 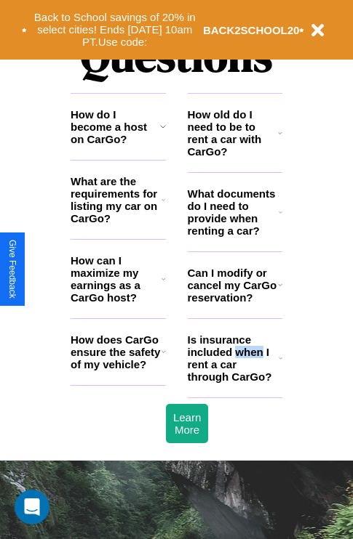 I want to click on h3: How old do I need to be to rent a car with CarGo?, so click(x=233, y=133).